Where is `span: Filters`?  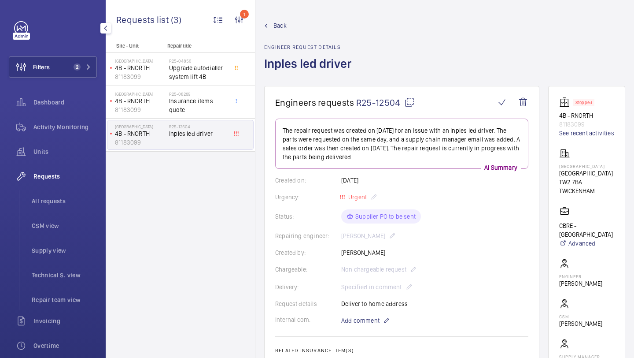
span: Filters is located at coordinates (41, 67).